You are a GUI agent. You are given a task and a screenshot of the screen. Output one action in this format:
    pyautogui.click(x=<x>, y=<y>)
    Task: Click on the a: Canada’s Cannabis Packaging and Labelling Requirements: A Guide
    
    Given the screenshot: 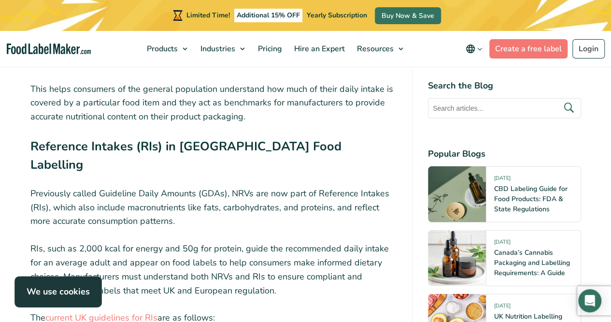 What is the action you would take?
    pyautogui.click(x=532, y=262)
    